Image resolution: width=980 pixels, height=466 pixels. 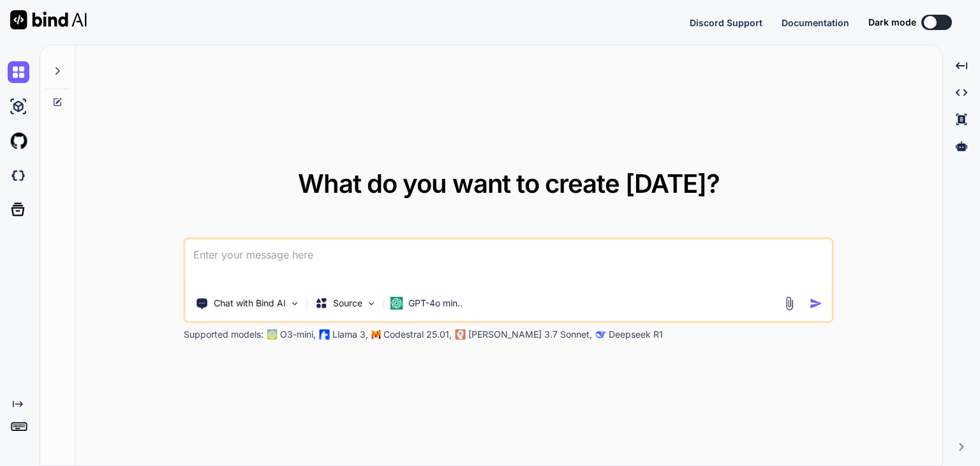 I want to click on span: Discord Support, so click(x=726, y=23).